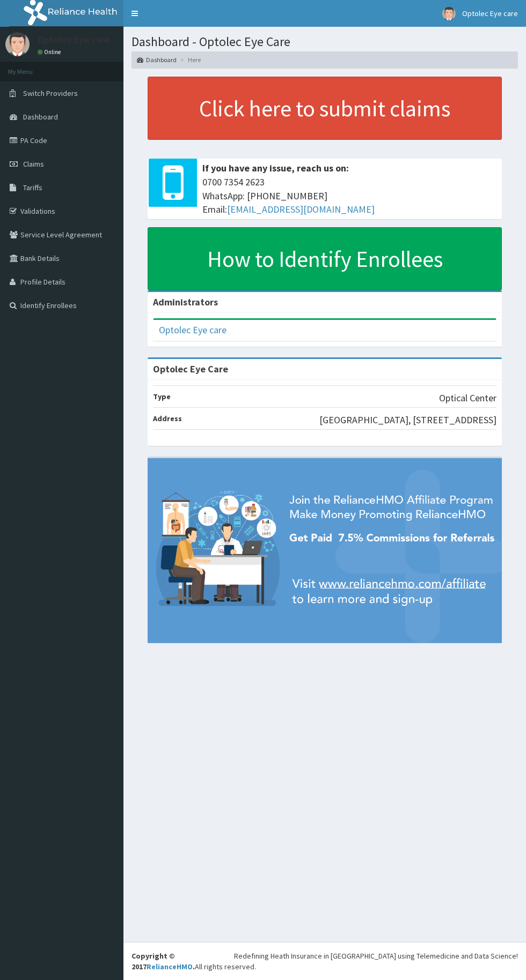  I want to click on a: How to Identify Enrollees, so click(325, 259).